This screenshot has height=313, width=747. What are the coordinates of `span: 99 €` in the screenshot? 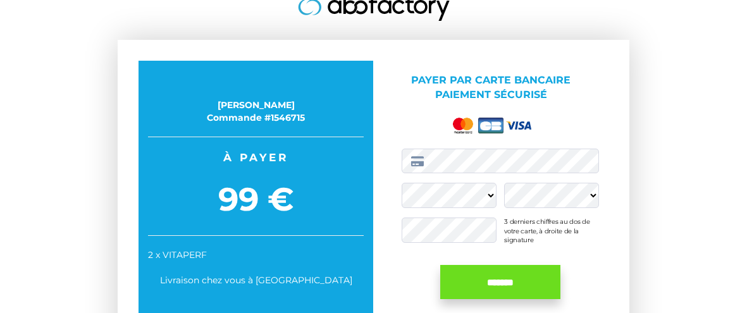 It's located at (255, 199).